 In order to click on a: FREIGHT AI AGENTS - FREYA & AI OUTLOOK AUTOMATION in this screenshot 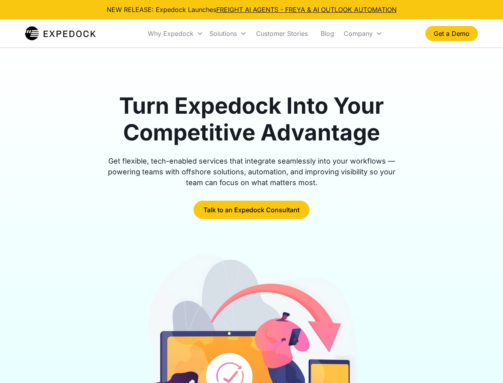, I will do `click(306, 10)`.